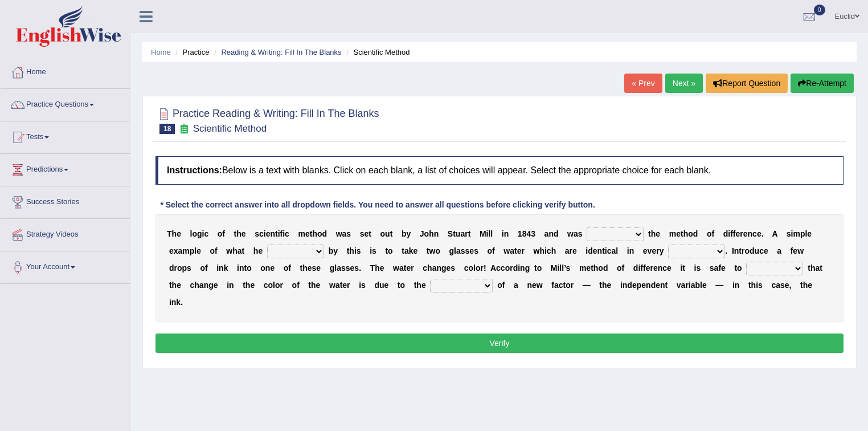 The width and height of the screenshot is (868, 431). What do you see at coordinates (775, 233) in the screenshot?
I see `b: A` at bounding box center [775, 233].